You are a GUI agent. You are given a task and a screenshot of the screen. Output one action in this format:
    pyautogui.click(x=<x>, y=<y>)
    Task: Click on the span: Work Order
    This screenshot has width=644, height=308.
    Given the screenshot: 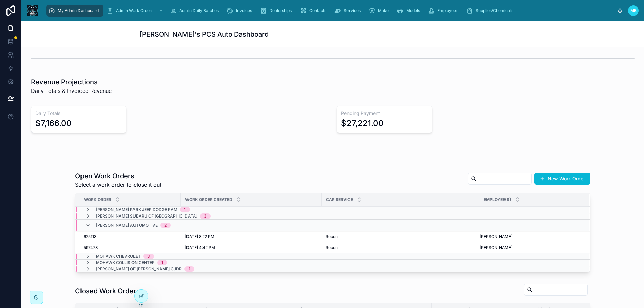 What is the action you would take?
    pyautogui.click(x=98, y=200)
    